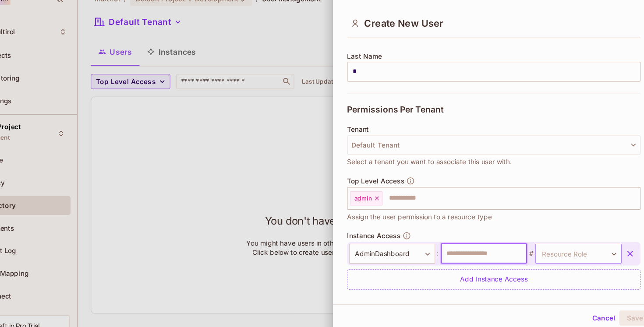 Image resolution: width=644 pixels, height=327 pixels. I want to click on span: Create New User, so click(411, 40).